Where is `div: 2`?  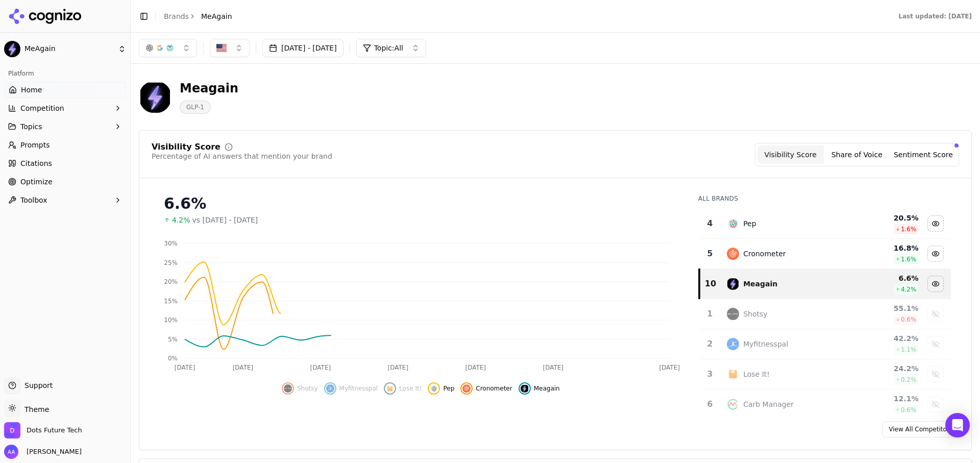
div: 2 is located at coordinates (709, 344).